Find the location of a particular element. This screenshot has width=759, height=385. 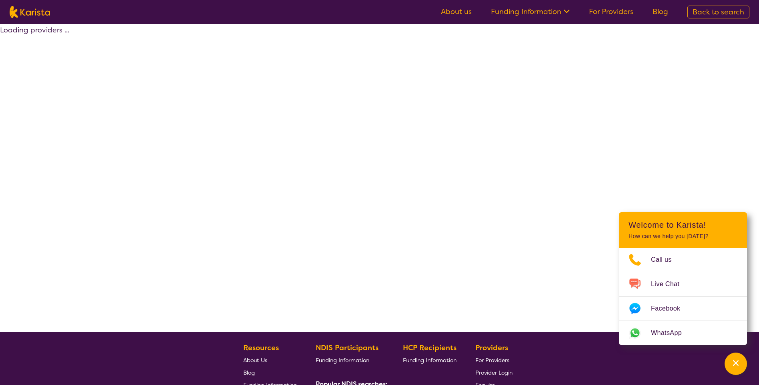

b: NDIS Participants is located at coordinates (347, 348).